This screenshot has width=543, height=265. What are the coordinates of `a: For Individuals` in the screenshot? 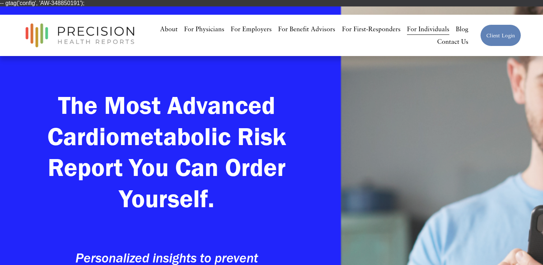 It's located at (428, 29).